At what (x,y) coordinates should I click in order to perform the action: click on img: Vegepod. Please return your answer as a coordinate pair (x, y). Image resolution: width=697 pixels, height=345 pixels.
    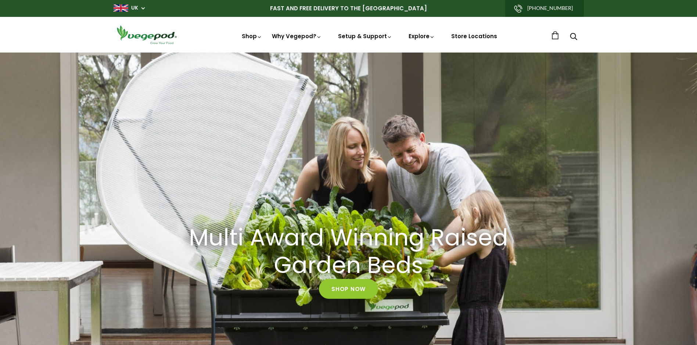
    Looking at the image, I should click on (147, 35).